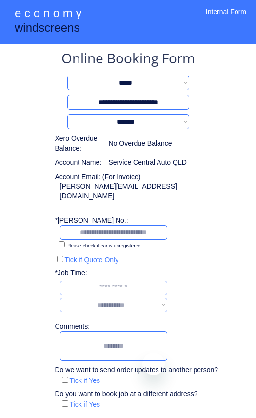 Image resolution: width=256 pixels, height=418 pixels. Describe the element at coordinates (128, 59) in the screenshot. I see `div: Online Booking Form` at that location.